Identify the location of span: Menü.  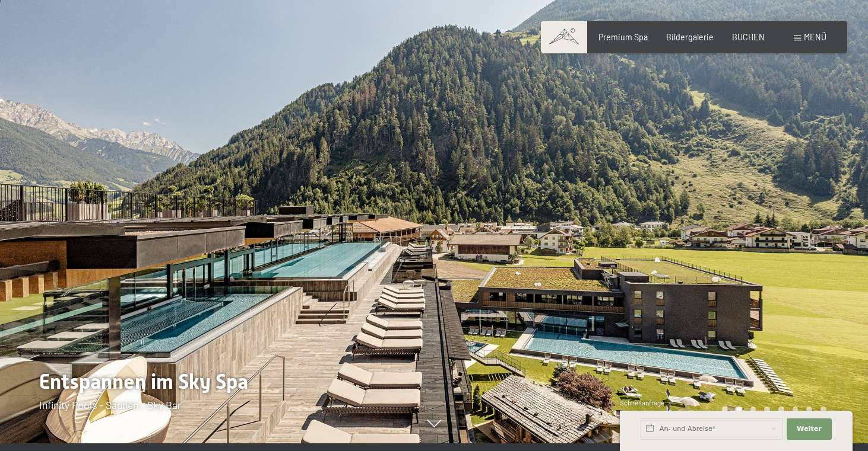
(815, 36).